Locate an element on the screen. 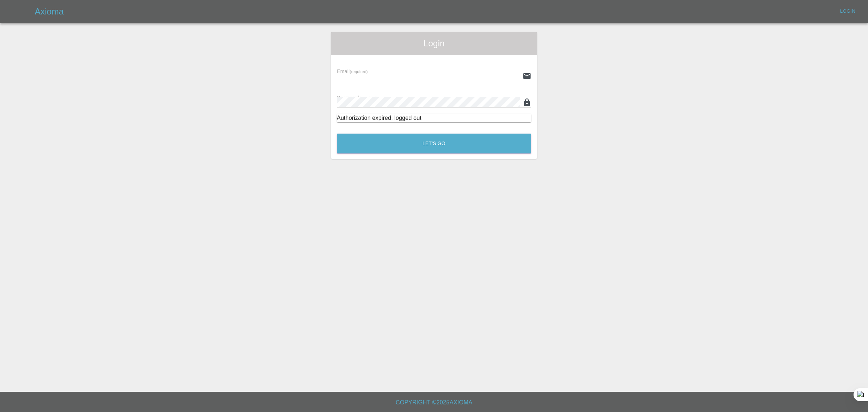 The image size is (868, 412). h5: Axioma is located at coordinates (49, 12).